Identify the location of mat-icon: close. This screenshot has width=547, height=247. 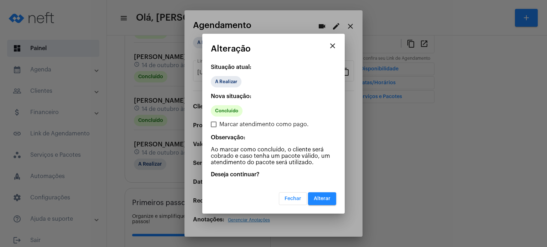
(333, 46).